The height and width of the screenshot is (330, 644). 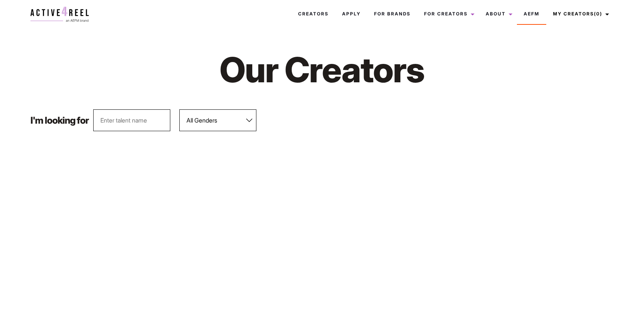 I want to click on a: AEFM, so click(x=532, y=14).